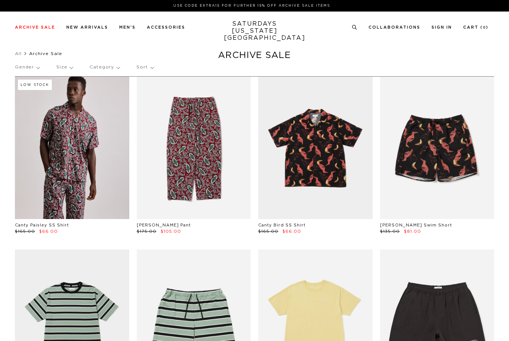  Describe the element at coordinates (35, 85) in the screenshot. I see `div: Low Stock` at that location.